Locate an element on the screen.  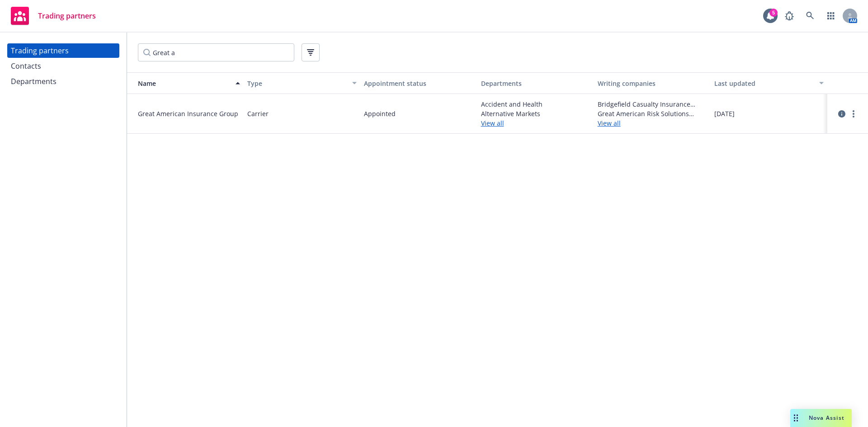
div: Contacts is located at coordinates (26, 66).